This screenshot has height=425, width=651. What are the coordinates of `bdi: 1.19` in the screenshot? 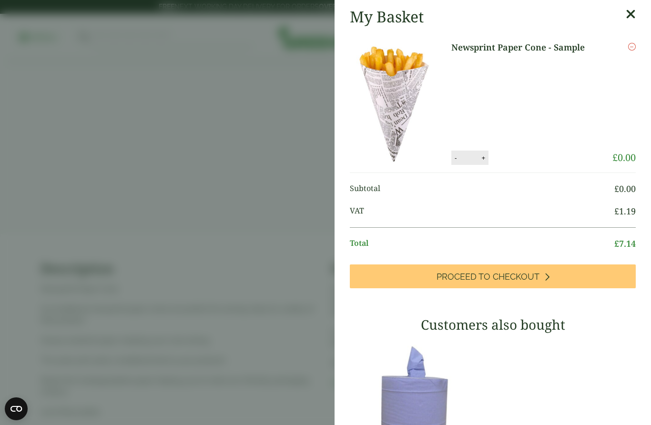 It's located at (625, 211).